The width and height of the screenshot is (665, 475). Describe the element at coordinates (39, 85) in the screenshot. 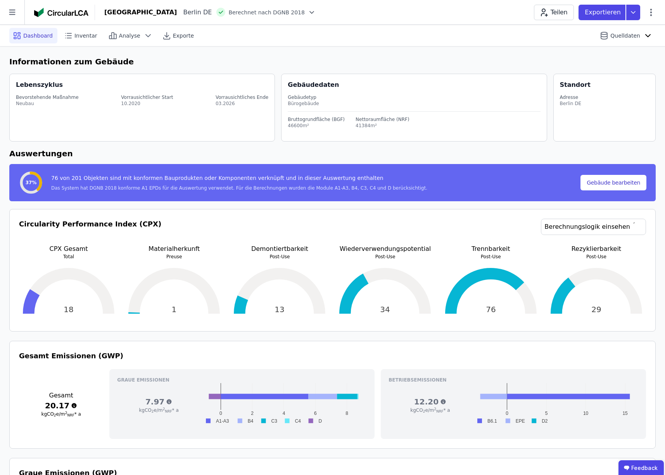

I see `div: Lebenszyklus` at that location.